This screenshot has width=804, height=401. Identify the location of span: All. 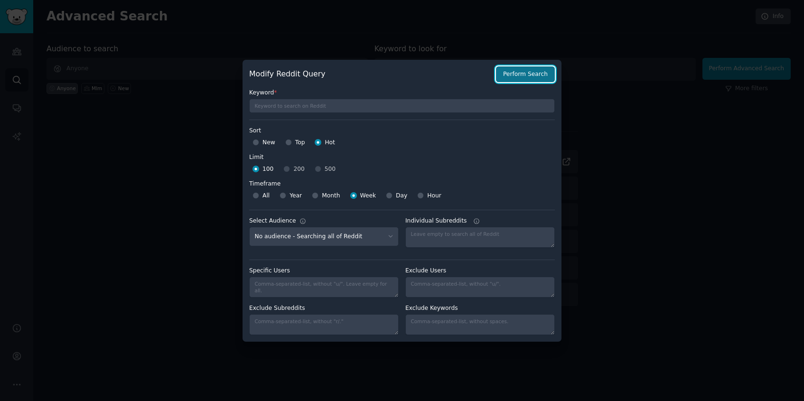
(266, 196).